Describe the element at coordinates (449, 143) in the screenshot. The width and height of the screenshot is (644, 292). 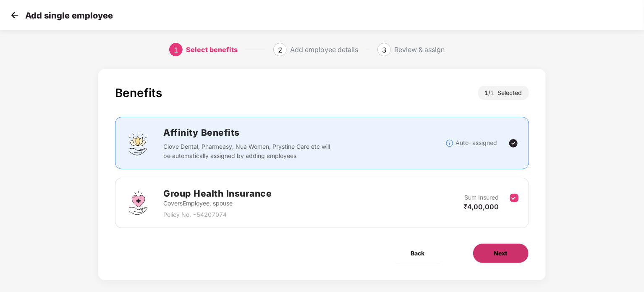
I see `img: svg+xml;base64,PHN2ZyBpZD0iSW5mb18tXzMyeDMyIiBkYXRhLW5hbWU9IkluZm8gLSAzMngzMiIgeG1sbnM9Imh0dHA6Ly...` at that location.